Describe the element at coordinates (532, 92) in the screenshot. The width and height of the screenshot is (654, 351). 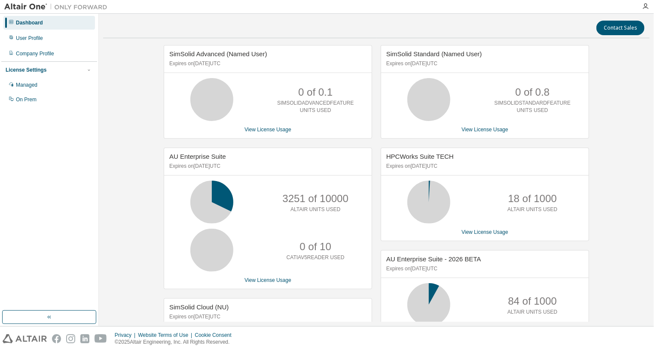
I see `p: 0 of 0.8` at that location.